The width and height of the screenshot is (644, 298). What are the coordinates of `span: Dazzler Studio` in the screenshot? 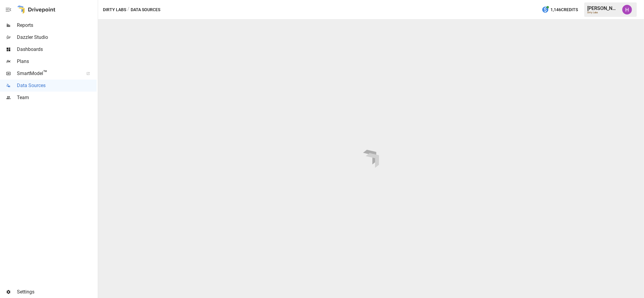 It's located at (57, 37).